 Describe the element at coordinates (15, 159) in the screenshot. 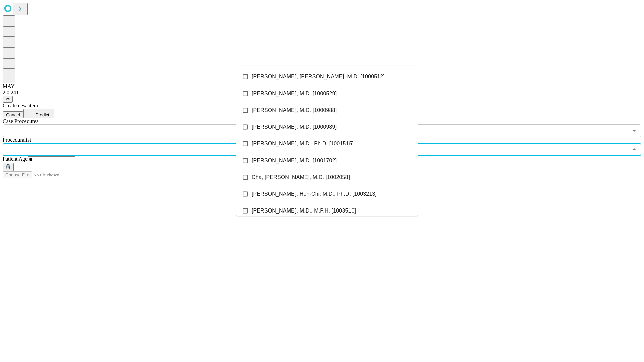

I see `span: Patient Age` at that location.